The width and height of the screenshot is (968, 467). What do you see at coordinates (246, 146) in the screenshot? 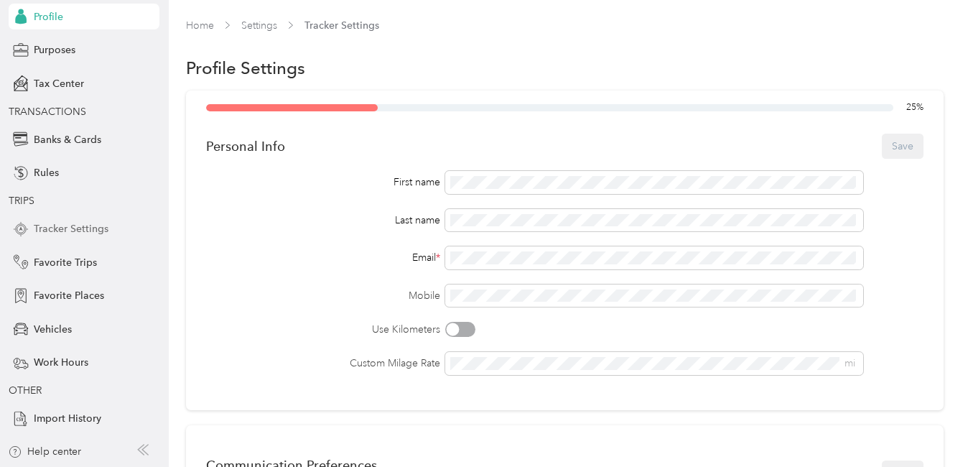
I see `div: Personal Info` at bounding box center [246, 146].